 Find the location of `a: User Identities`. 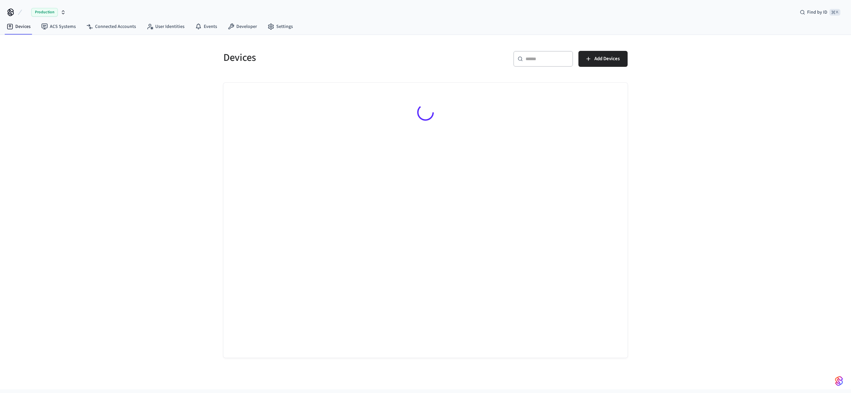

a: User Identities is located at coordinates (166, 27).